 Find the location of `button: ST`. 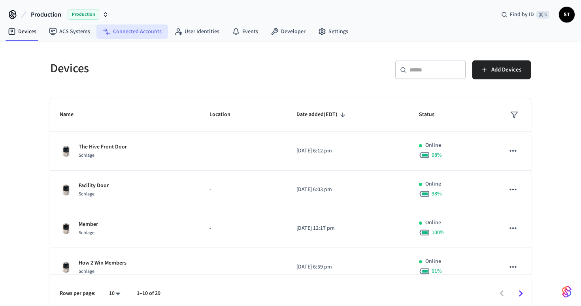

button: ST is located at coordinates (566, 15).